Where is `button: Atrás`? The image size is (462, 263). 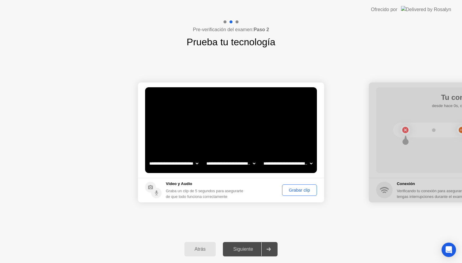 button: Atrás is located at coordinates (200, 249).